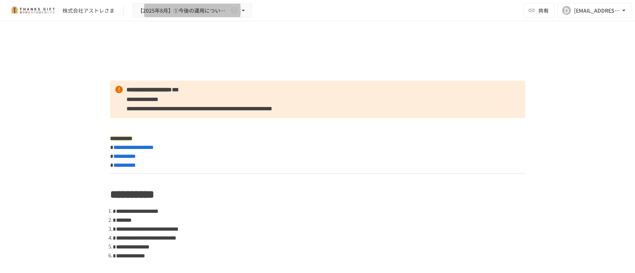  I want to click on span: 【2025年8月】①今後の運用についてのご案内/THANKS GIFTキックオフMTG, so click(183, 10).